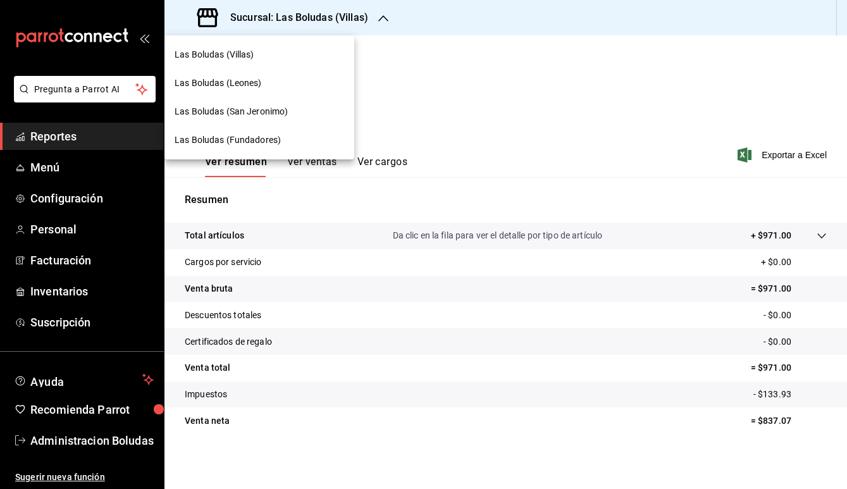 This screenshot has width=847, height=489. What do you see at coordinates (214, 54) in the screenshot?
I see `span: Las Boludas (Villas)` at bounding box center [214, 54].